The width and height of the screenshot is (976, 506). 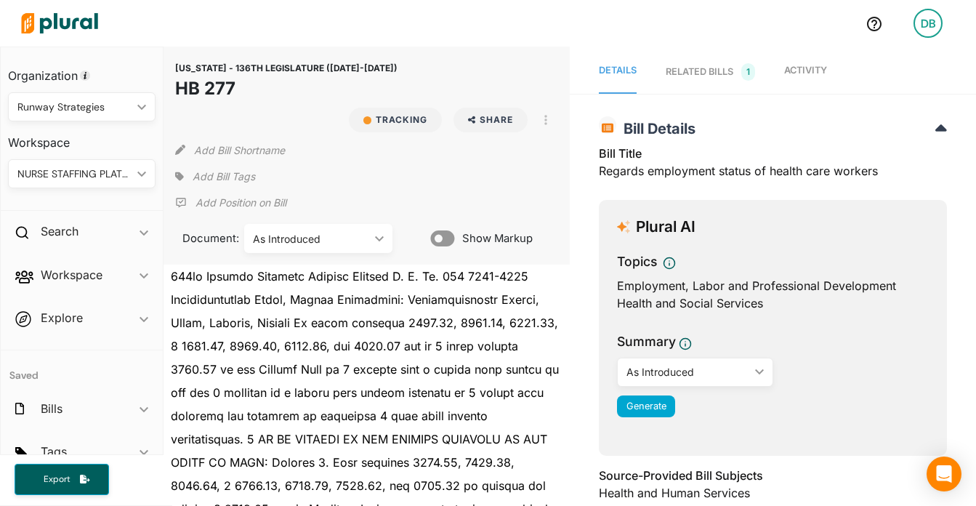 What do you see at coordinates (710, 72) in the screenshot?
I see `div: RELATED BILLS` at bounding box center [710, 72].